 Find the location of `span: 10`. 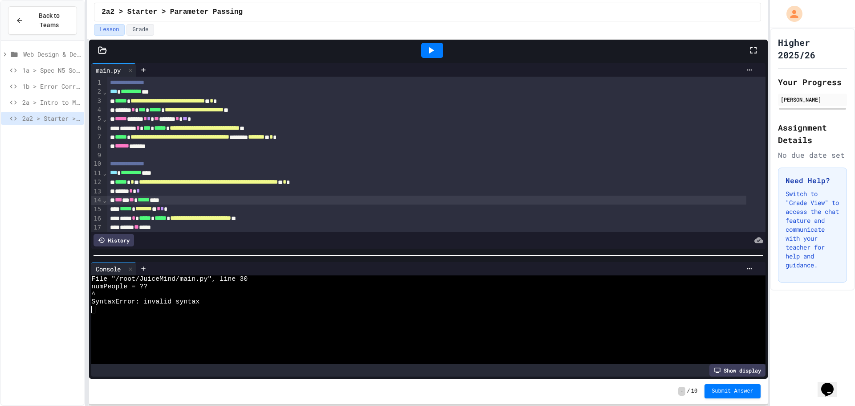

span: 10 is located at coordinates (694, 391).